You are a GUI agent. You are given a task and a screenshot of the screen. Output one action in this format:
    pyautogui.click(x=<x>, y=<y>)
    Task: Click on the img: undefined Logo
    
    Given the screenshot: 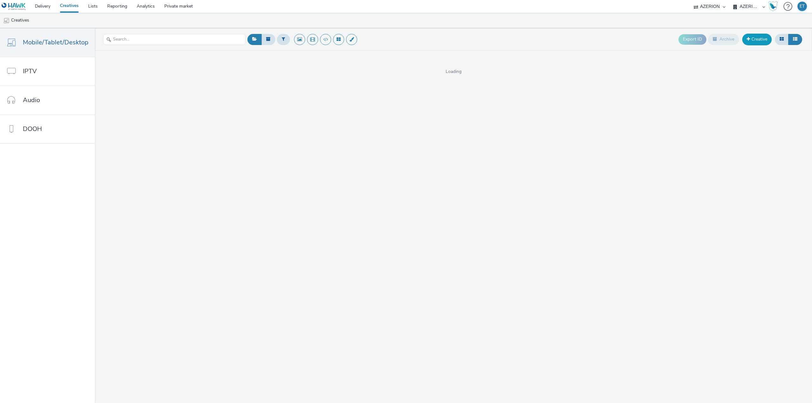 What is the action you would take?
    pyautogui.click(x=14, y=6)
    